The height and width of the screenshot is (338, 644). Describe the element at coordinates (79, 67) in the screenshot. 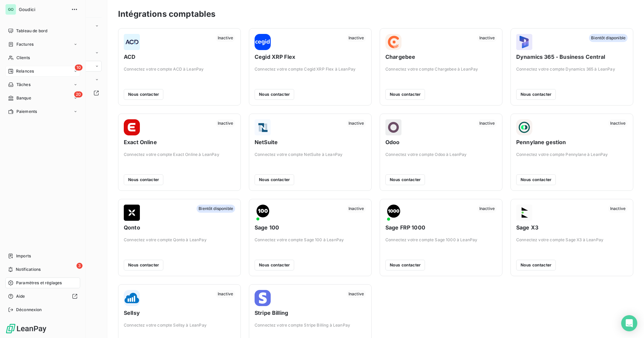

I see `span: 10` at that location.